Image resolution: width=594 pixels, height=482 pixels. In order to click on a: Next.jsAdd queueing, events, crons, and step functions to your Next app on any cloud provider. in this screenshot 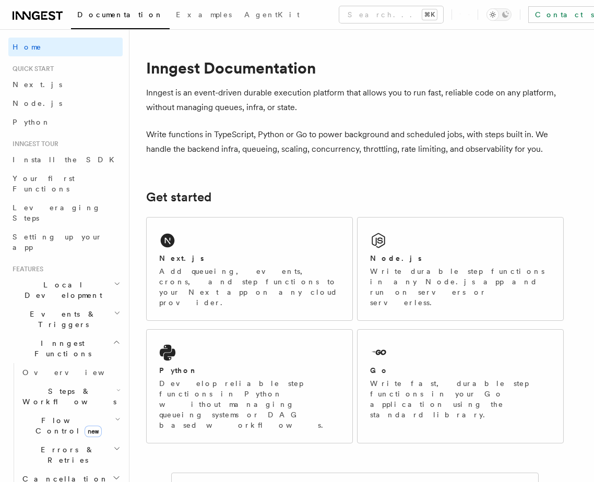, I will do `click(250, 269)`.